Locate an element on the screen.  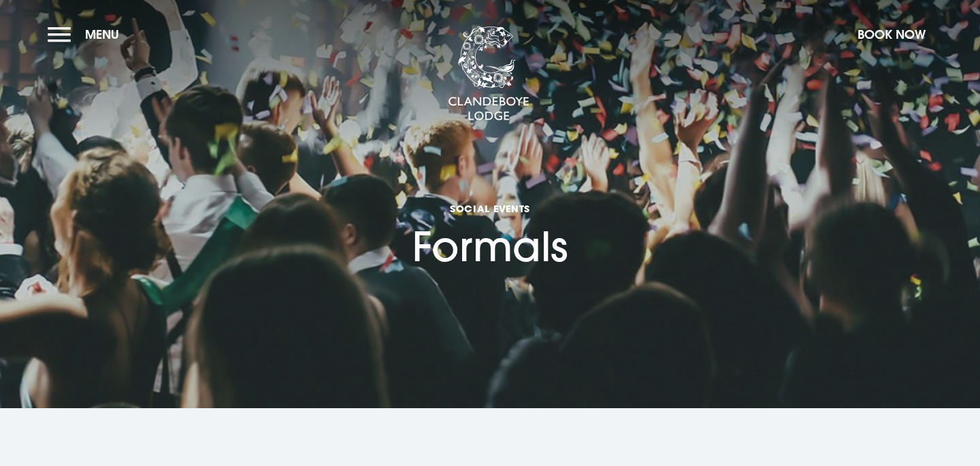
button: Book Now is located at coordinates (892, 34).